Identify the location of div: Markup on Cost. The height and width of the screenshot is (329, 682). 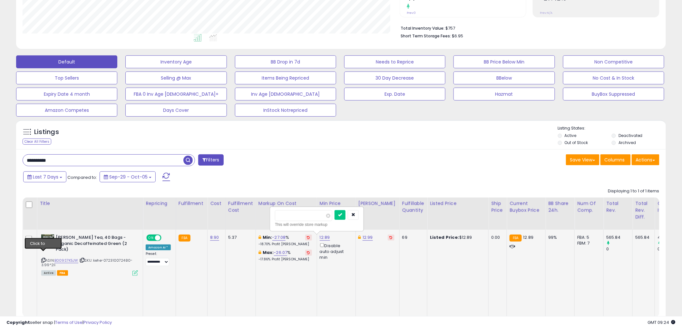
(286, 203).